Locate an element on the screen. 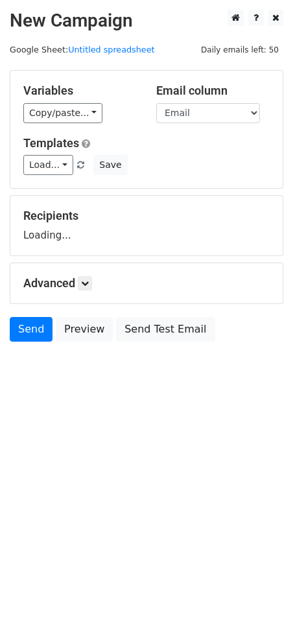 This screenshot has width=293, height=623. h2: New Campaign is located at coordinates (146, 21).